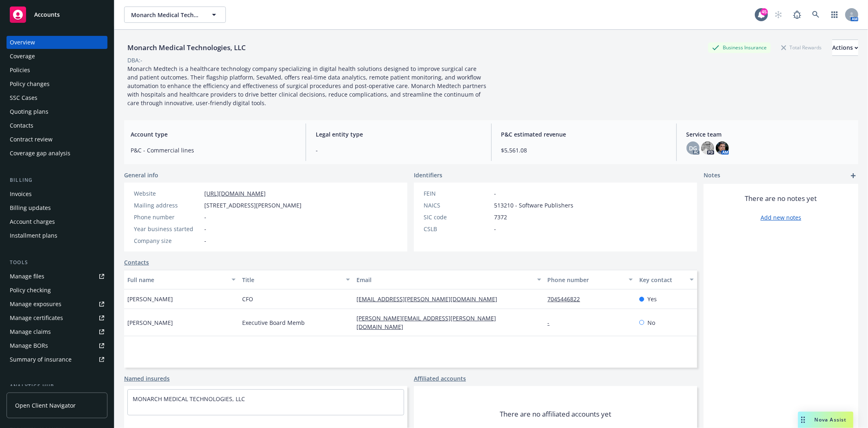 Image resolution: width=868 pixels, height=428 pixels. Describe the element at coordinates (57, 318) in the screenshot. I see `a: Manage certificates` at that location.